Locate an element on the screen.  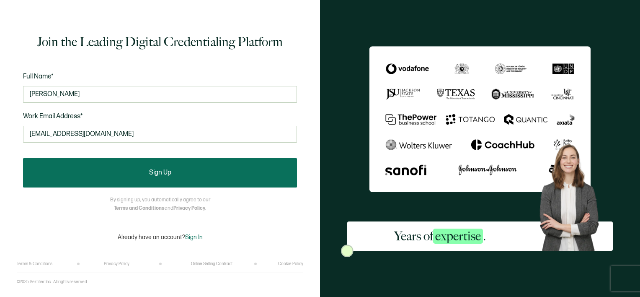
span: Sign Up is located at coordinates (160, 173).